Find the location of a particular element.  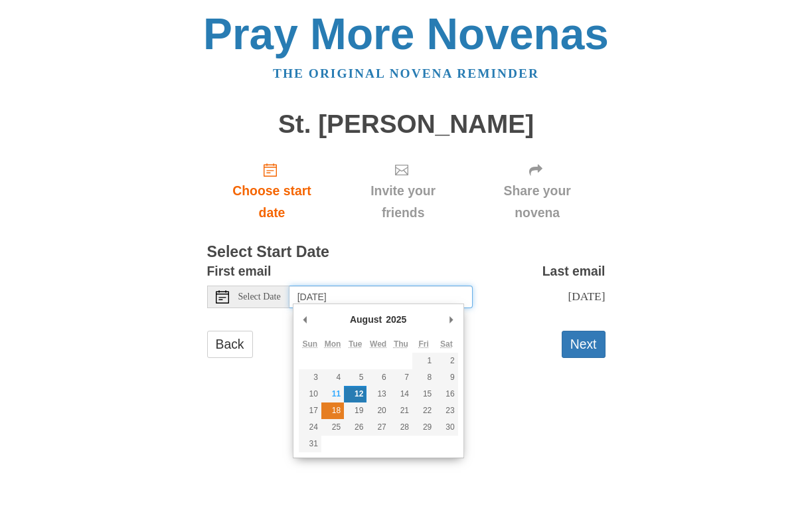

button: 28 is located at coordinates (401, 427).